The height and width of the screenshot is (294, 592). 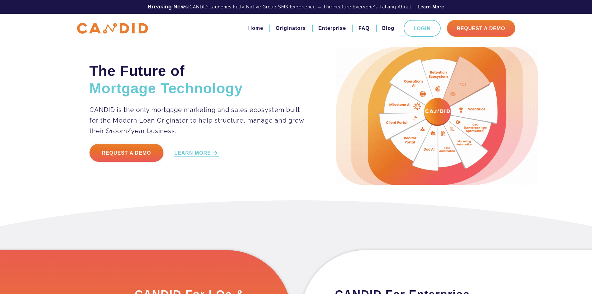 I want to click on img: Candid Hero Image, so click(x=437, y=116).